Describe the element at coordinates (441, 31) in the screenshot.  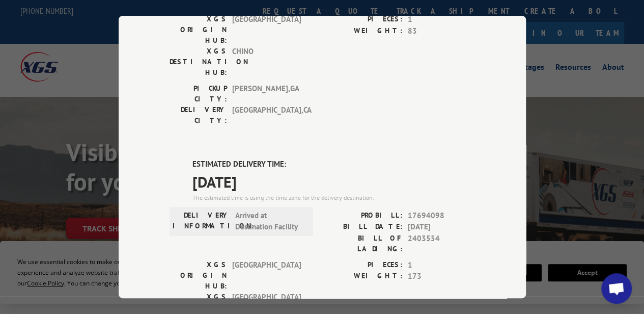
I see `span: 83` at that location.